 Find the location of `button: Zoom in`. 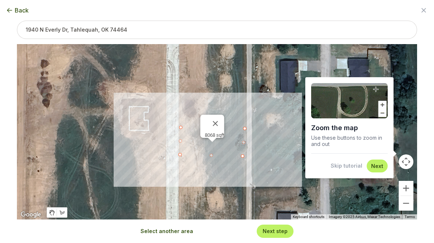

button: Zoom in is located at coordinates (406, 188).